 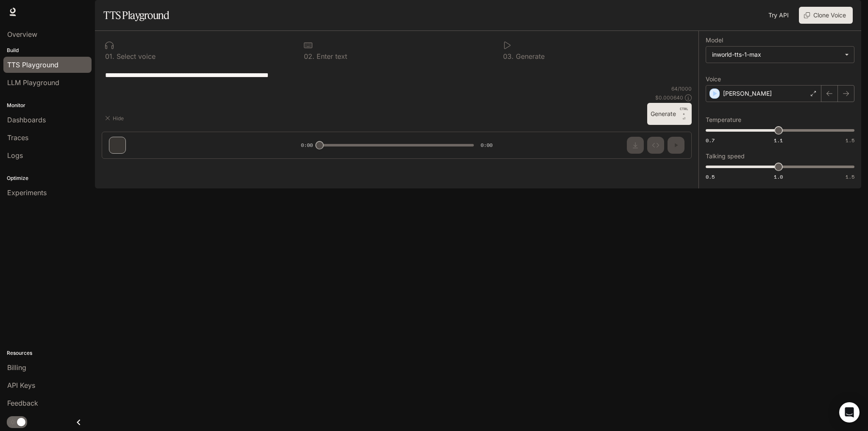 I want to click on p: 0 2 ., so click(x=309, y=56).